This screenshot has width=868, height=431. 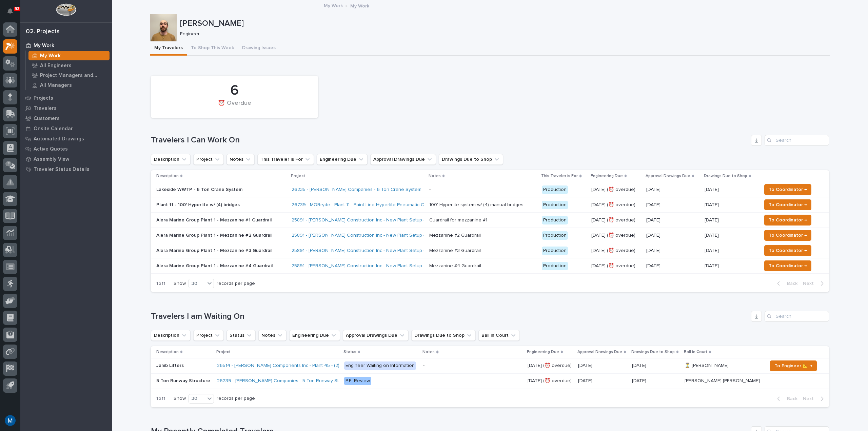 I want to click on p: Notes, so click(x=435, y=176).